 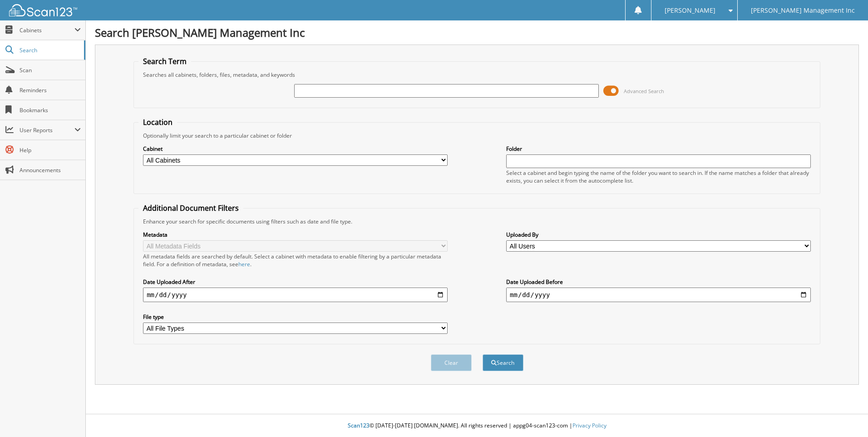 What do you see at coordinates (295, 149) in the screenshot?
I see `label: Cabinet` at bounding box center [295, 149].